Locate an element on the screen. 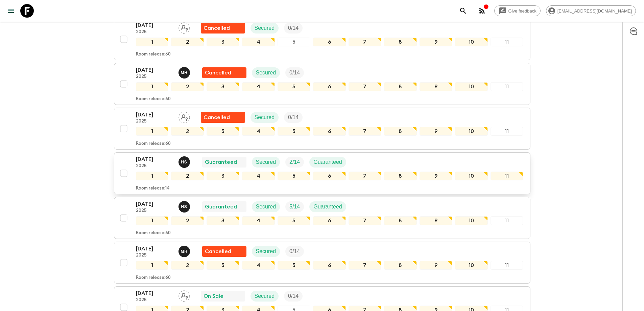  p: On Sale is located at coordinates (214, 296).